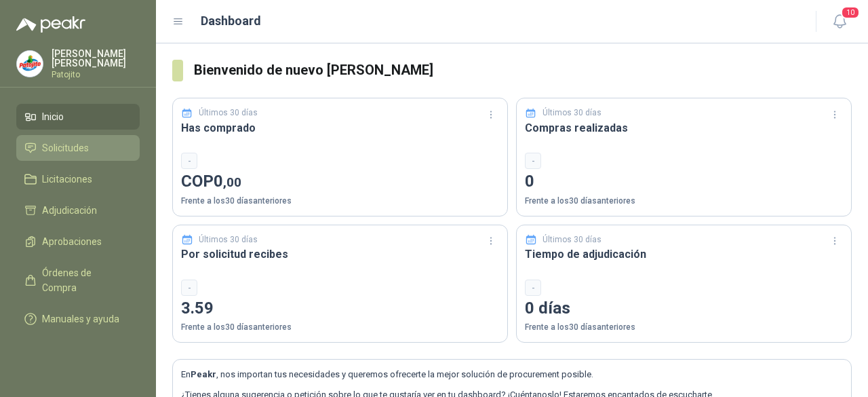  I want to click on p: 0 días, so click(684, 308).